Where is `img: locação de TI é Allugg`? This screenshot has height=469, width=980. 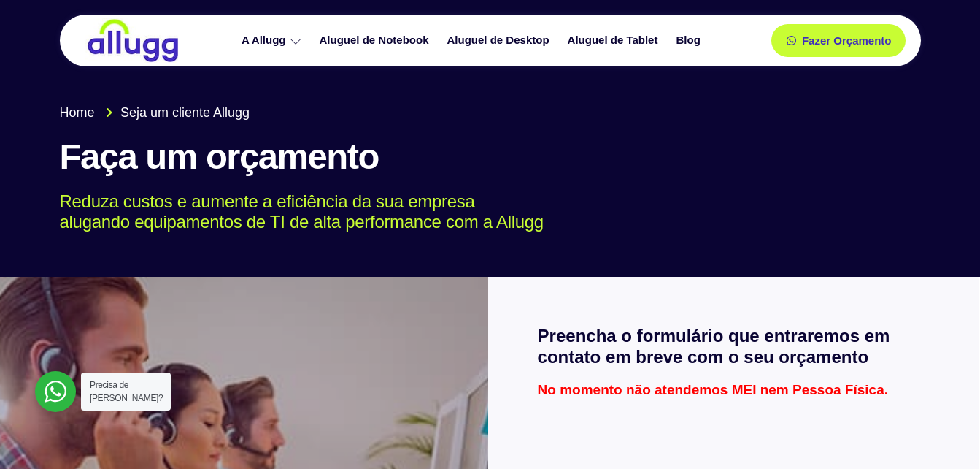 img: locação de TI é Allugg is located at coordinates (133, 40).